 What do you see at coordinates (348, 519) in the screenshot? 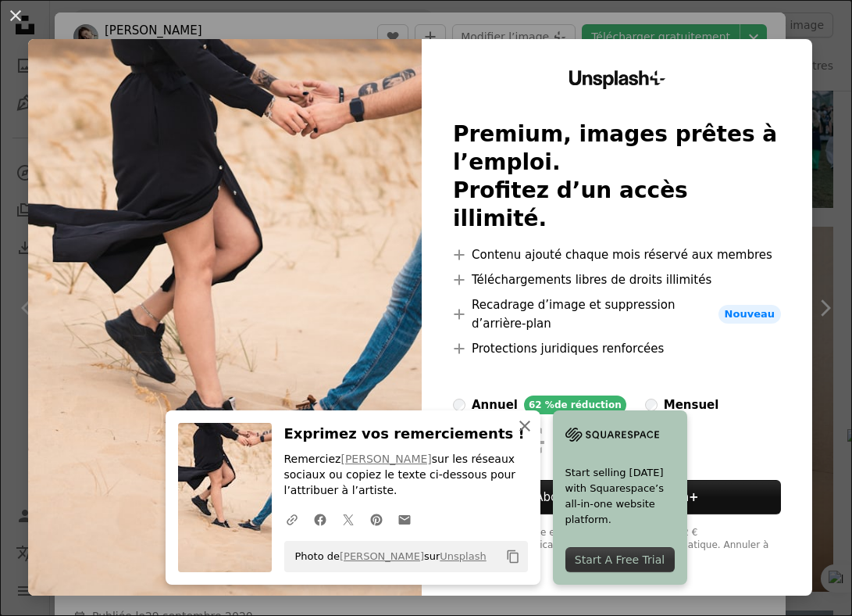
I see `a: Partagez-leTwitter` at bounding box center [348, 519].